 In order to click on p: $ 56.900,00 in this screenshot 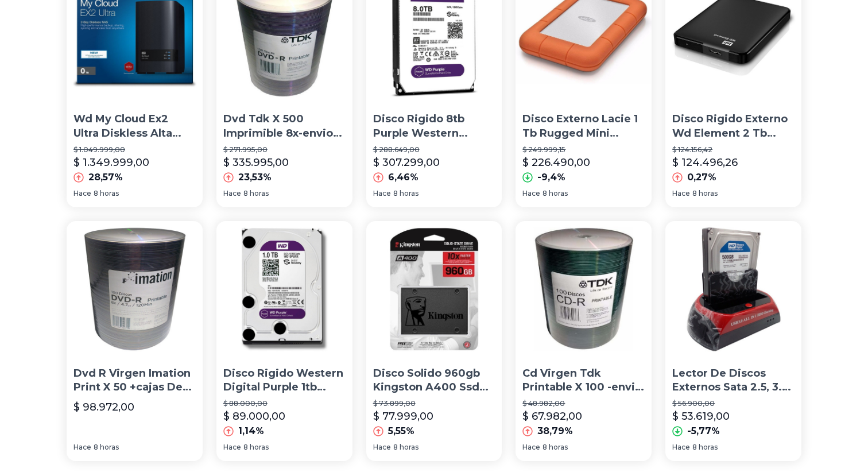, I will do `click(733, 403)`.